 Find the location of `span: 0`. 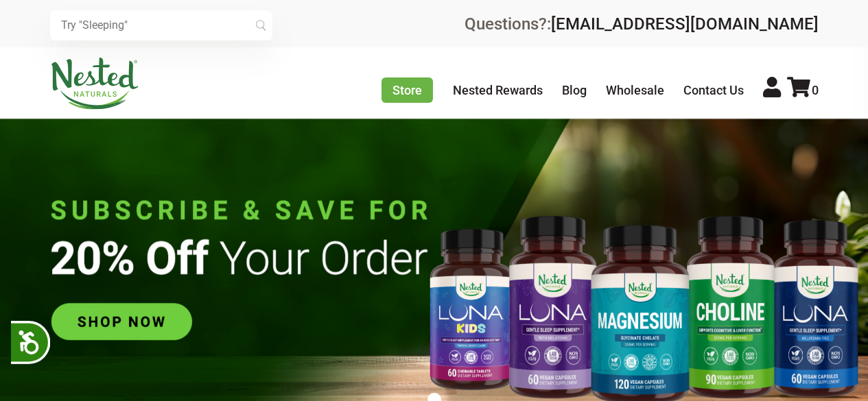

span: 0 is located at coordinates (815, 90).